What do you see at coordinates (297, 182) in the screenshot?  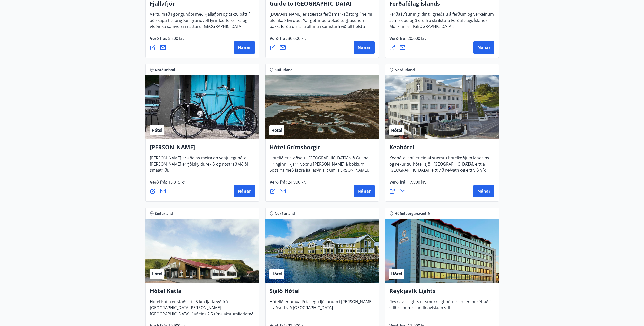 I see `span: 24.900 kr.` at bounding box center [297, 182].